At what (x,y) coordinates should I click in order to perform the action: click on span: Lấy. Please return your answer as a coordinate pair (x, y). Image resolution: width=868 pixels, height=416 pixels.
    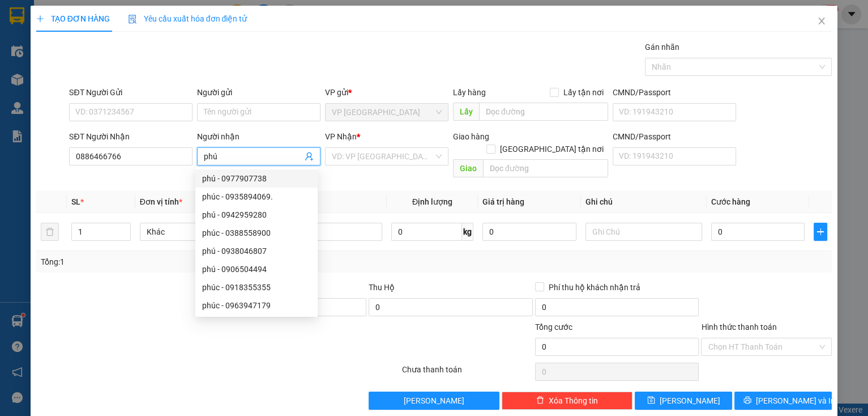
    Looking at the image, I should click on (466, 112).